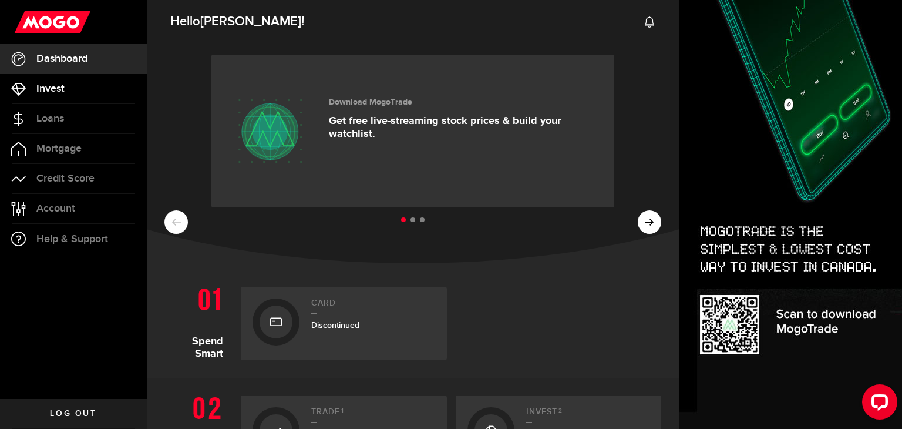 The image size is (902, 429). Describe the element at coordinates (73, 413) in the screenshot. I see `span: Log out` at that location.